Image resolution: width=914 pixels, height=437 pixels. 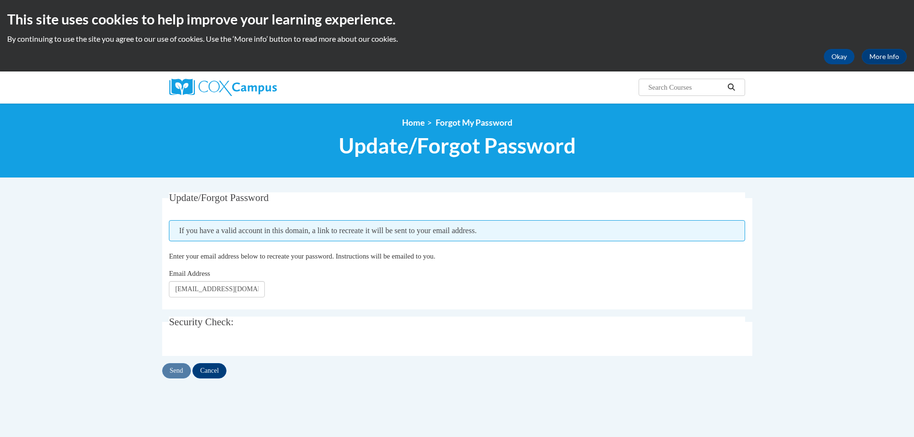 What do you see at coordinates (209, 371) in the screenshot?
I see `input: Cancel` at bounding box center [209, 371].